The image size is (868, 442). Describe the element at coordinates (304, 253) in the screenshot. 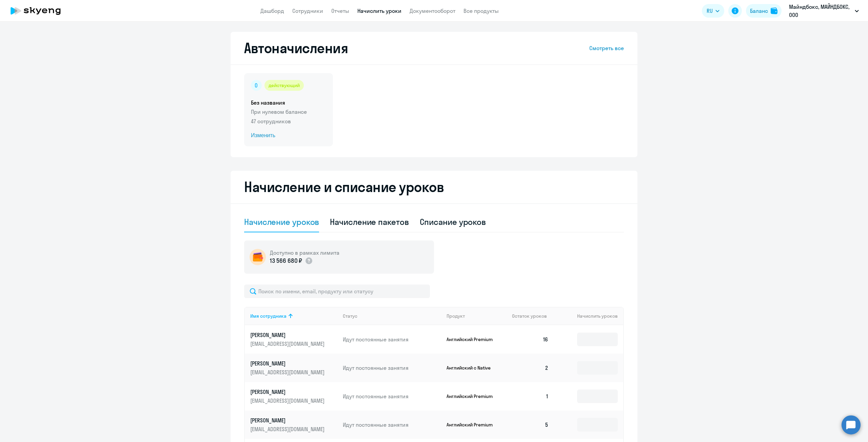

I see `h5: Доступно в рамках лимита` at that location.